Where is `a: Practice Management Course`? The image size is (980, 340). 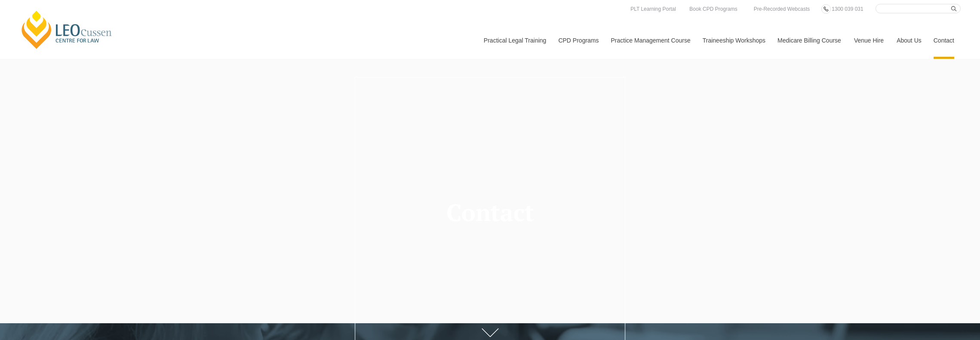
a: Practice Management Course is located at coordinates (651, 40).